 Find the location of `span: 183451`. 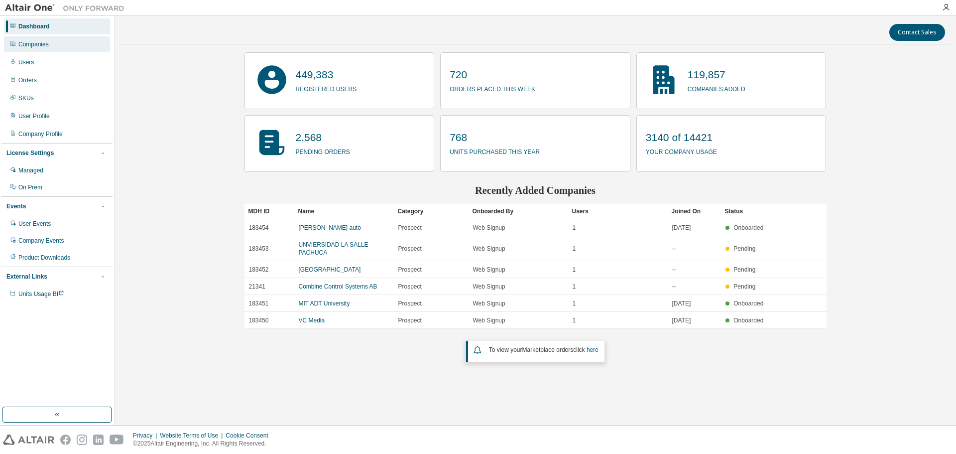

span: 183451 is located at coordinates (259, 303).